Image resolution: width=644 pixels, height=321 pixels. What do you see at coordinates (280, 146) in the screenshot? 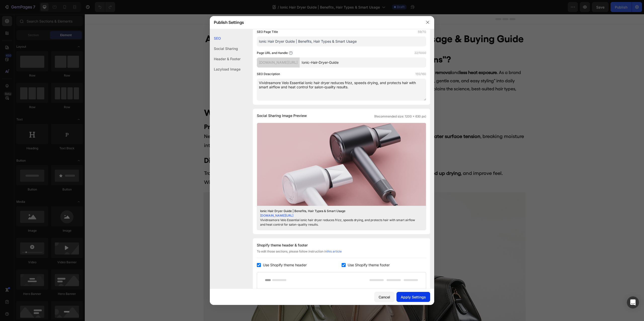
I see `h2: differences compared to traditional hair dryers` at bounding box center [280, 146].